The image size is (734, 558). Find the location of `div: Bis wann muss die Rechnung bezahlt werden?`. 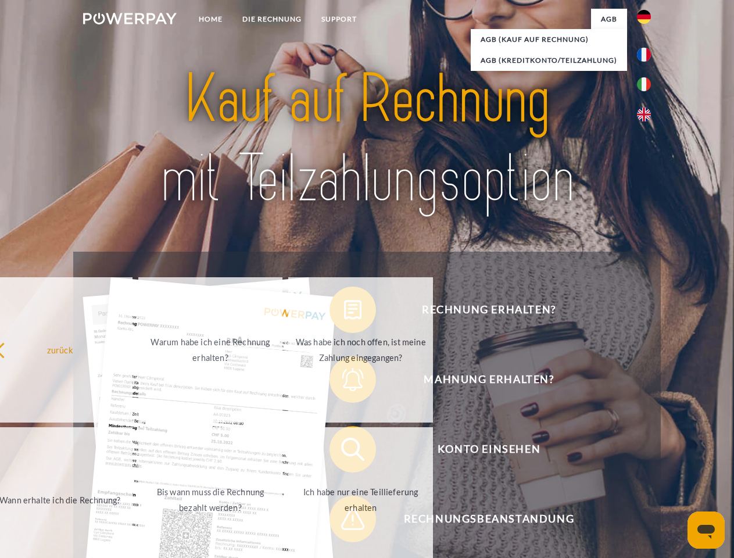

div: Bis wann muss die Rechnung bezahlt werden? is located at coordinates (210, 500).